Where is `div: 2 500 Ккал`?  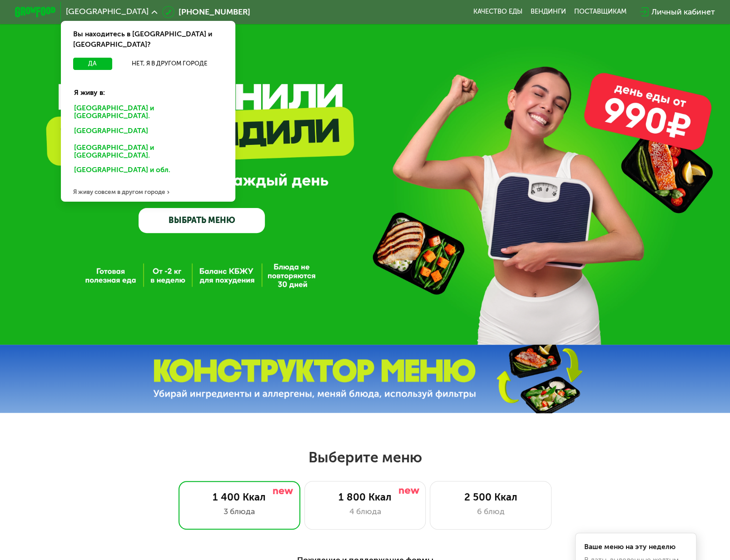 div: 2 500 Ккал is located at coordinates (491, 497).